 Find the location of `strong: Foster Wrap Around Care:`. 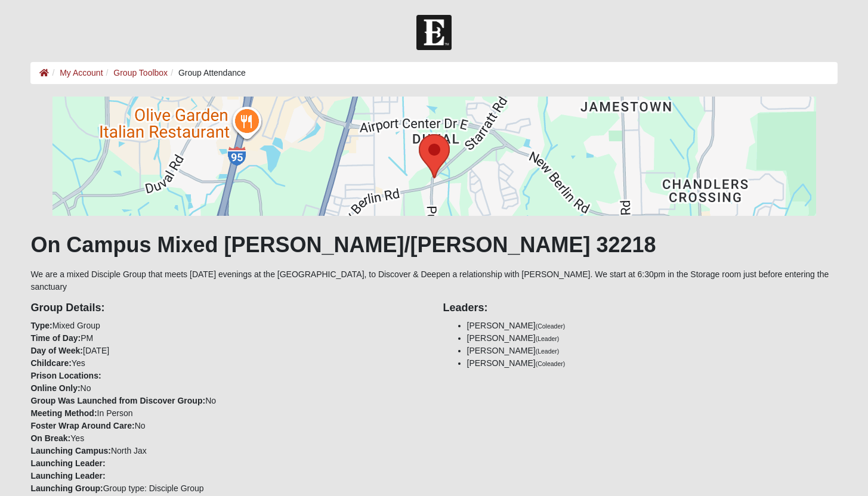

strong: Foster Wrap Around Care: is located at coordinates (82, 426).